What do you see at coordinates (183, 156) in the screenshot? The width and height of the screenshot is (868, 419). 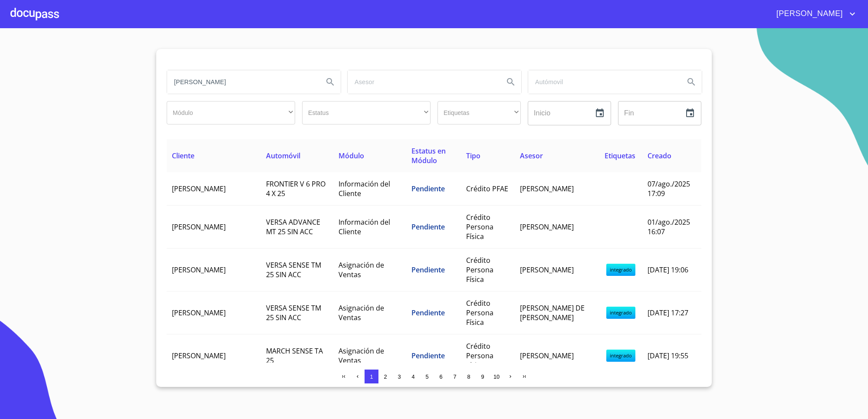 I see `span: Cliente` at bounding box center [183, 156].